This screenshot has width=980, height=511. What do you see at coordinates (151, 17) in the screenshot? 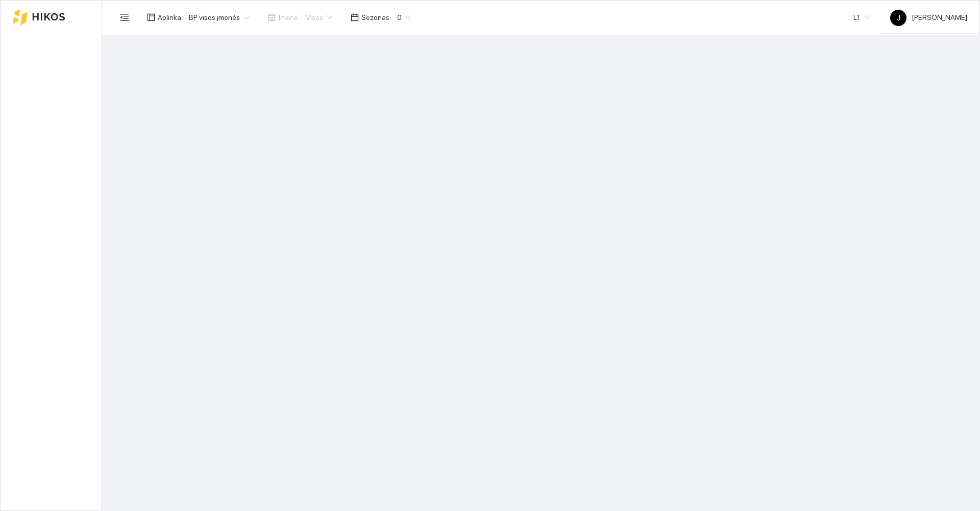
I see `span: layout` at bounding box center [151, 17].